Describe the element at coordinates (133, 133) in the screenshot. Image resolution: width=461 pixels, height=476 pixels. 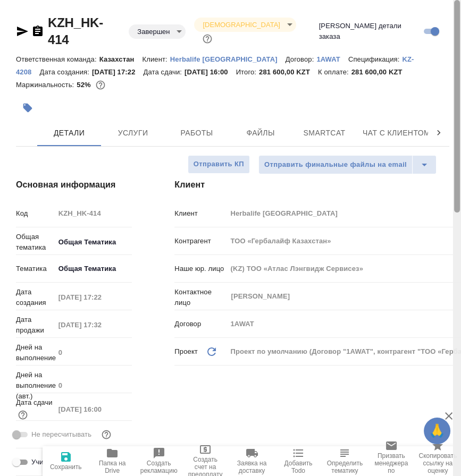
I see `span: Услуги` at that location.